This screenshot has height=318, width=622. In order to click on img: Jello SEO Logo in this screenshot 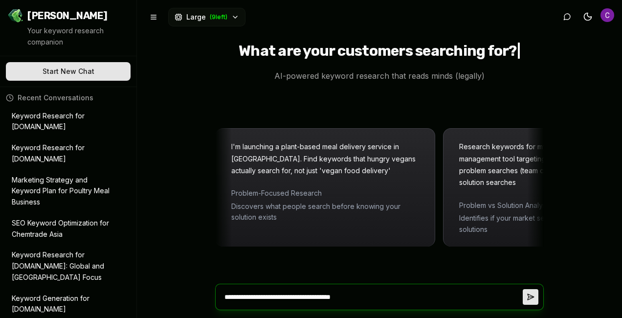, I will do `click(16, 16)`.